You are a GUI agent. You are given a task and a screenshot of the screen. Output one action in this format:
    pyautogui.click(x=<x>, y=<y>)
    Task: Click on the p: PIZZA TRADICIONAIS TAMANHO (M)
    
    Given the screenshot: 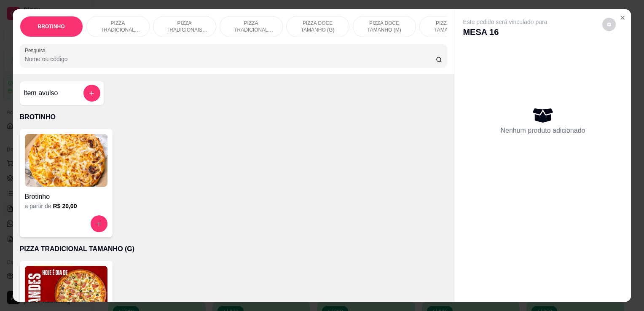 What is the action you would take?
    pyautogui.click(x=185, y=26)
    